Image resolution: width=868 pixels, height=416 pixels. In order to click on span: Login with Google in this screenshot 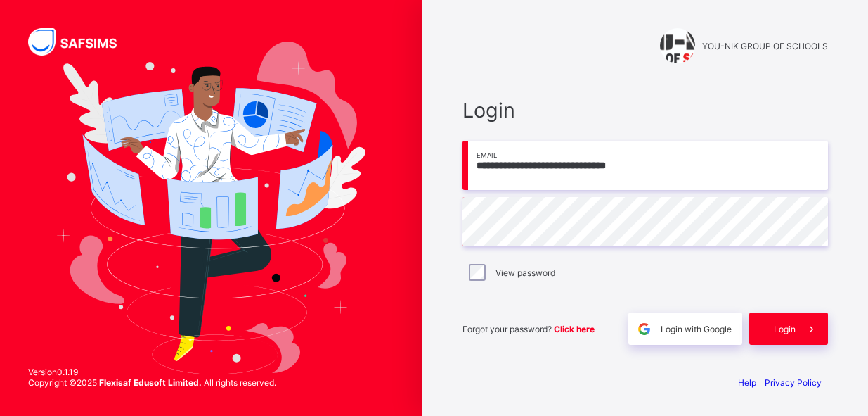, I will do `click(696, 328)`.